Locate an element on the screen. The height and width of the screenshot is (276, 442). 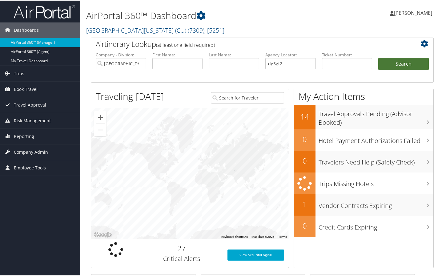
button: Zoom in is located at coordinates (100, 117).